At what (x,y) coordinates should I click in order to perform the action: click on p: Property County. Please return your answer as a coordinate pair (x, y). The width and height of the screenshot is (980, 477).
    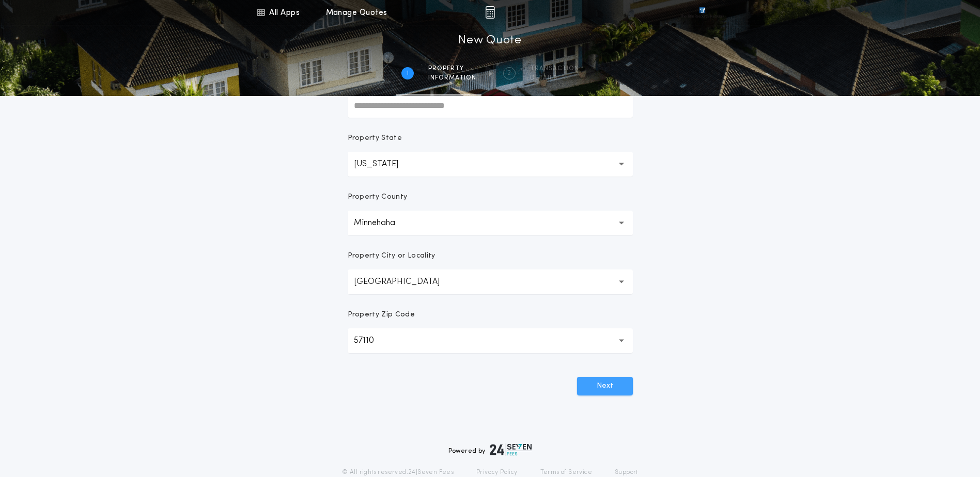
    Looking at the image, I should click on (377, 197).